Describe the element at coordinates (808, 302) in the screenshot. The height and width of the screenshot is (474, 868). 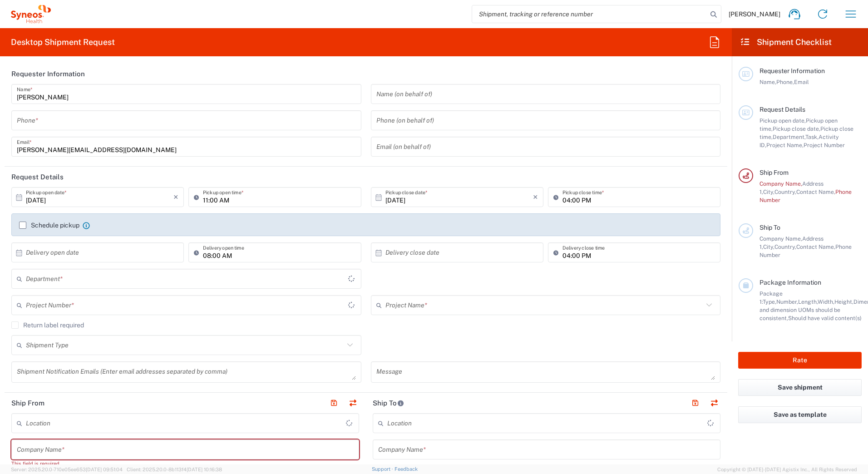
I see `span: Length,` at that location.